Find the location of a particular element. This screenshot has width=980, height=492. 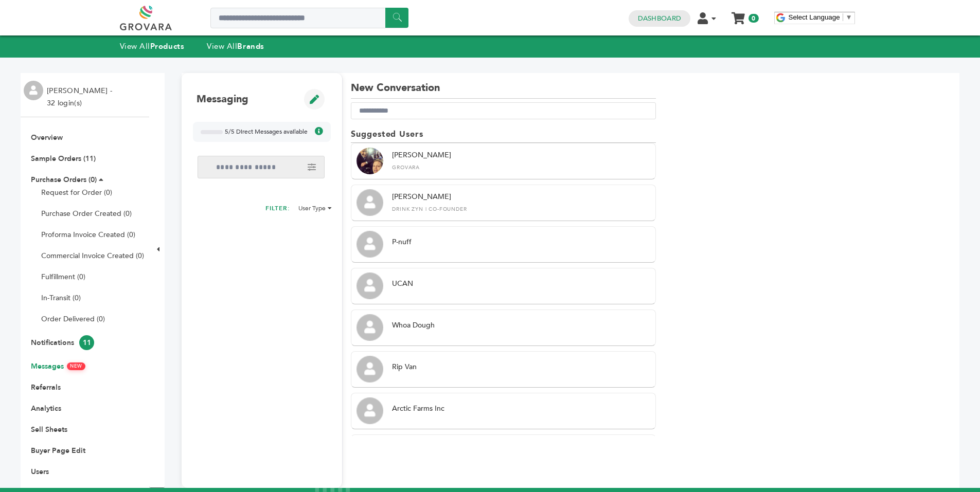

a: Purchase Order Created (0) is located at coordinates (87, 213).